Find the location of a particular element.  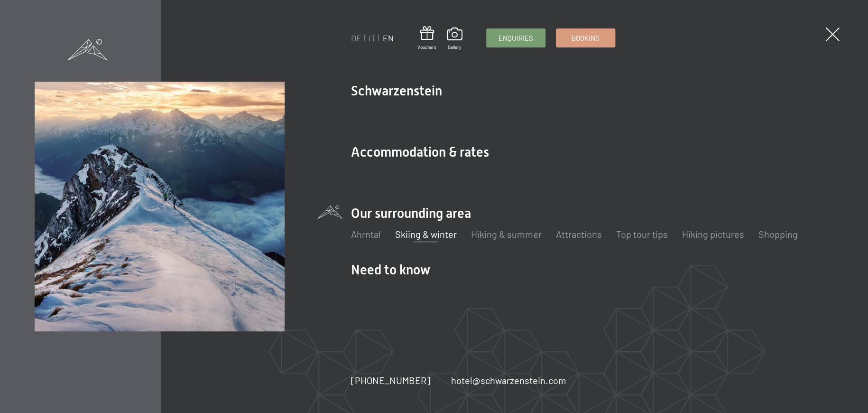

a: Top tour tips is located at coordinates (642, 234).